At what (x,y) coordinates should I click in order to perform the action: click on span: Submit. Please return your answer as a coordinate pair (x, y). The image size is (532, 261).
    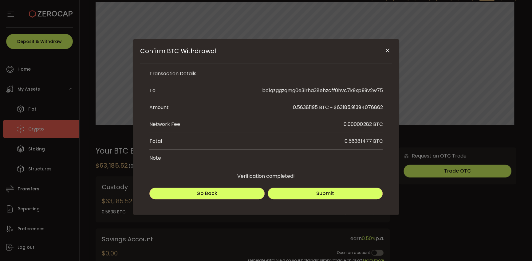
    Looking at the image, I should click on (325, 193).